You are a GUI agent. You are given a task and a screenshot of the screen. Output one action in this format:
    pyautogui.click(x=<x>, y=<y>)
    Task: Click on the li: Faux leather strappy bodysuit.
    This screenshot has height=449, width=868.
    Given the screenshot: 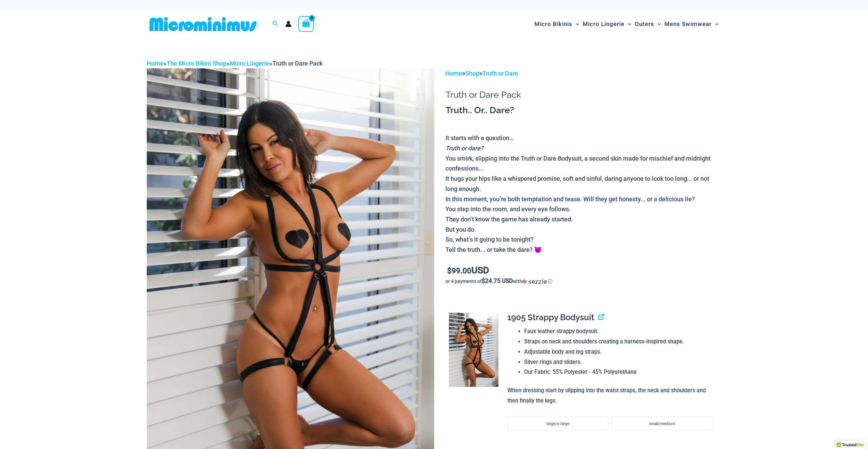 What is the action you would take?
    pyautogui.click(x=620, y=332)
    